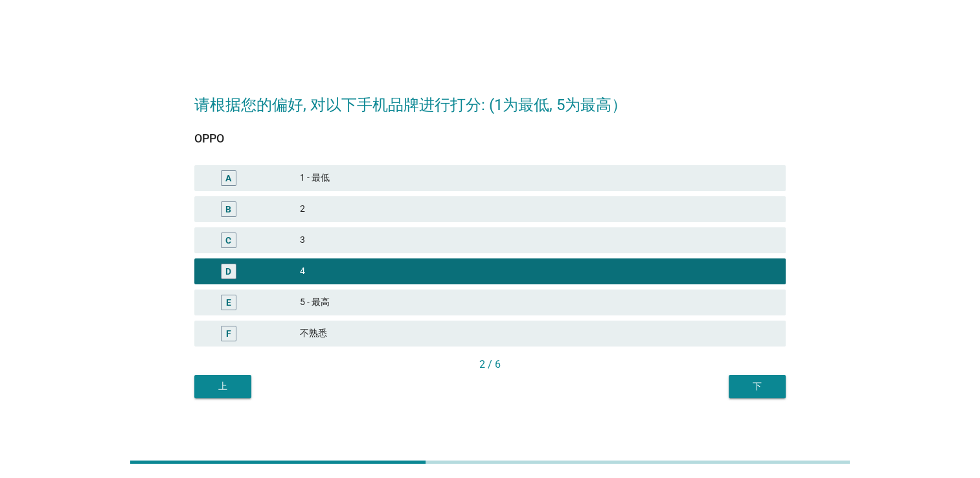 Image resolution: width=980 pixels, height=478 pixels. Describe the element at coordinates (229, 302) in the screenshot. I see `div: E` at that location.